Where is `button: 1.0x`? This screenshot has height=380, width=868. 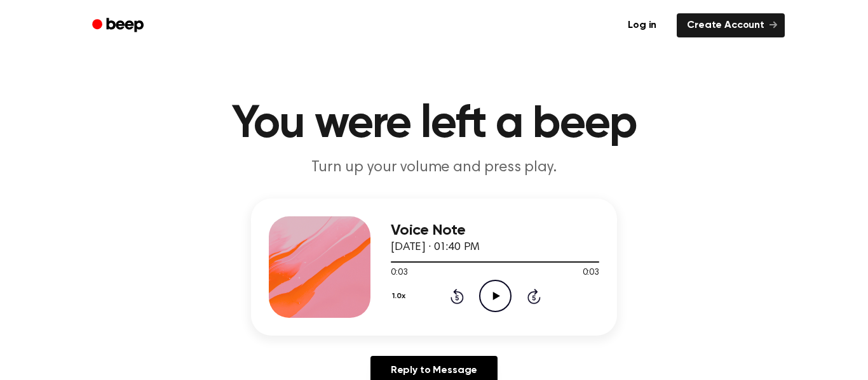
button: 1.0x is located at coordinates (401, 296).